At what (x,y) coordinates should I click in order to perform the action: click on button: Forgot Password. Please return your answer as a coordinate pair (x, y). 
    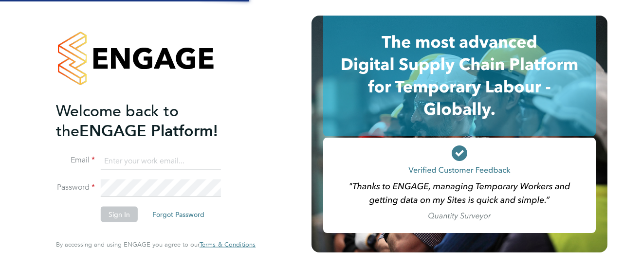
    Looking at the image, I should click on (178, 215).